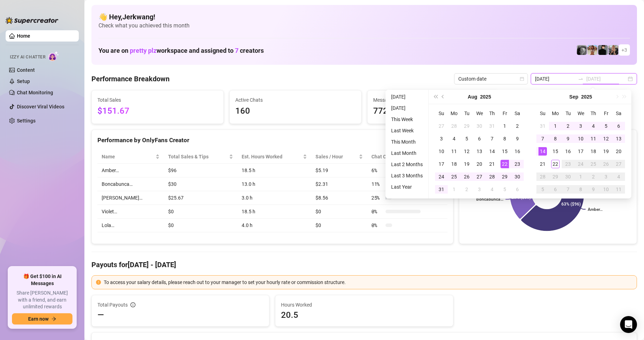  What do you see at coordinates (568, 113) in the screenshot?
I see `th: Tu` at bounding box center [568, 113].